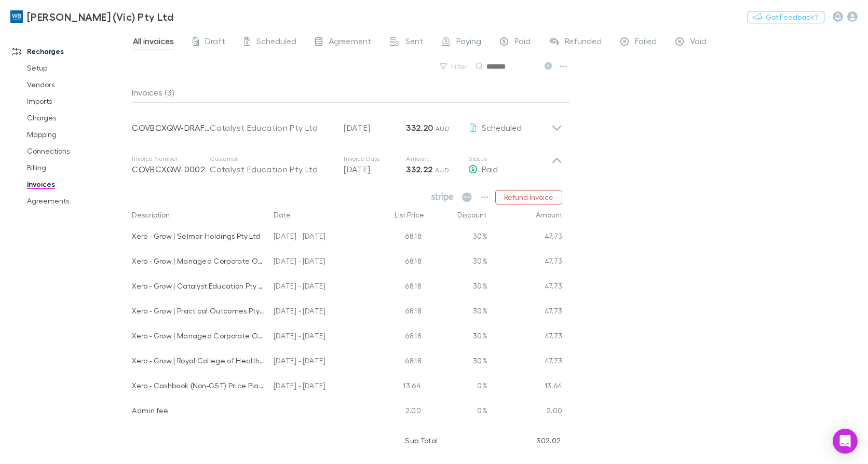 This screenshot has width=868, height=464. Describe the element at coordinates (528, 197) in the screenshot. I see `button: Refund Invoice` at that location.